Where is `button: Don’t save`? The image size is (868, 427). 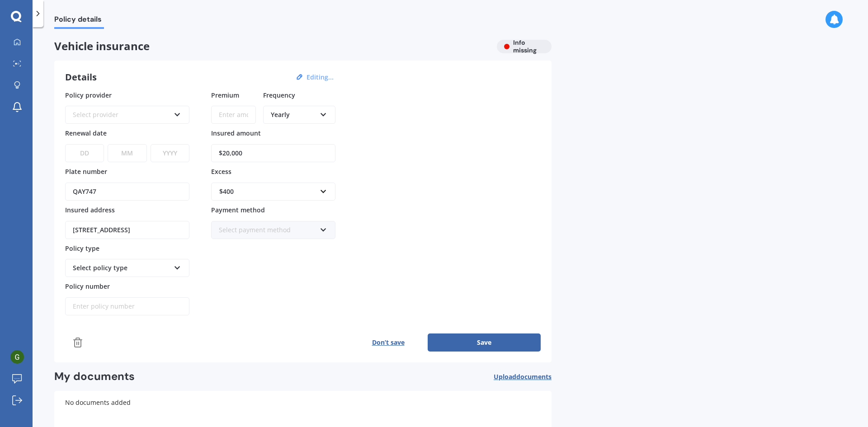
button: Don’t save is located at coordinates (388, 342).